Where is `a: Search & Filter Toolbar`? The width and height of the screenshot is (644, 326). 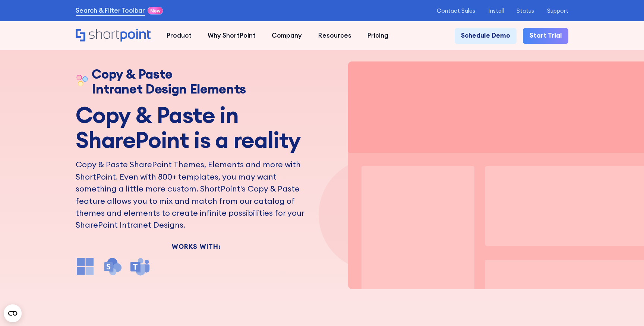
a: Search & Filter Toolbar is located at coordinates (110, 11).